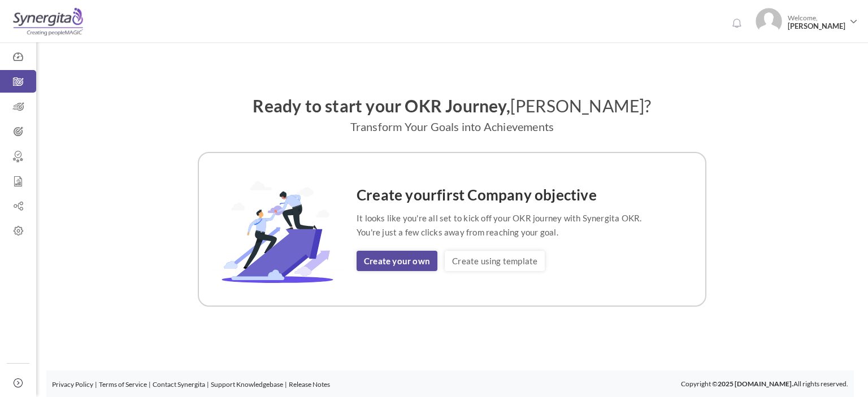 The height and width of the screenshot is (397, 868). What do you see at coordinates (277, 230) in the screenshot?
I see `img: OKR-Template-Image.svg` at bounding box center [277, 230].